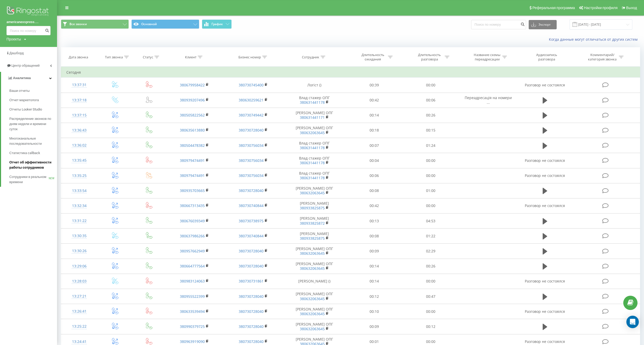 This screenshot has width=644, height=345. Describe the element at coordinates (32, 124) in the screenshot. I see `span: Распределение звонков по дням недели и времени суток` at that location.